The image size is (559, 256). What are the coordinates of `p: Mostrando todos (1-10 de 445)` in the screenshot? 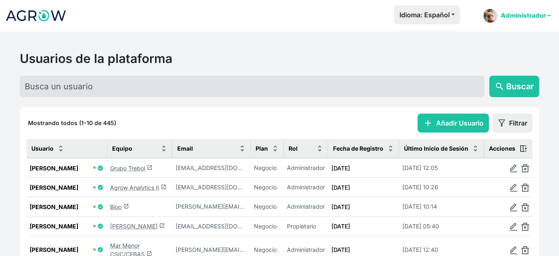 It's located at (72, 123).